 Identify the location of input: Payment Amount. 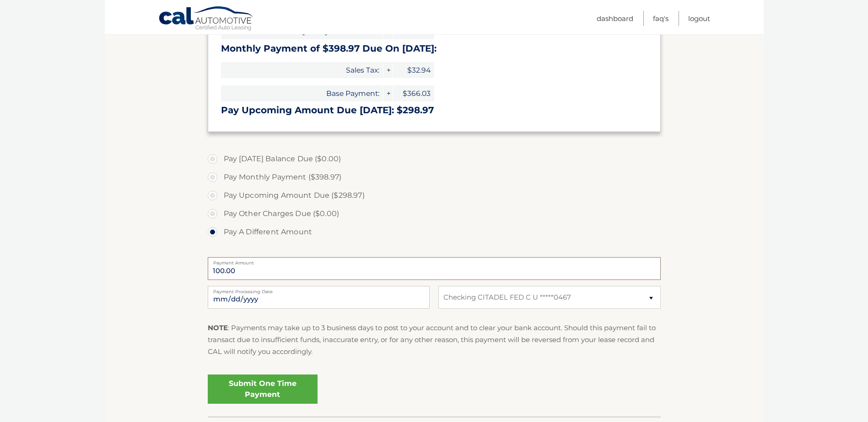
(434, 268).